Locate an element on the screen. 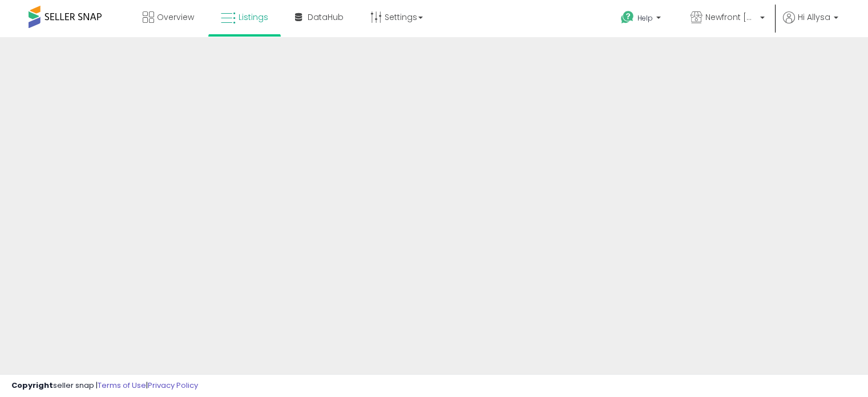 The height and width of the screenshot is (397, 868). span: Hi Allysa is located at coordinates (814, 17).